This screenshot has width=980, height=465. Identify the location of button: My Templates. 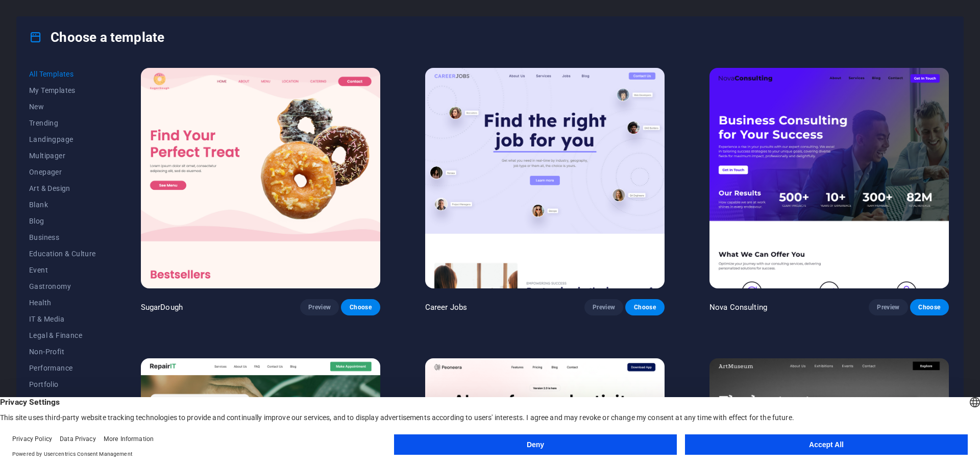
(62, 90).